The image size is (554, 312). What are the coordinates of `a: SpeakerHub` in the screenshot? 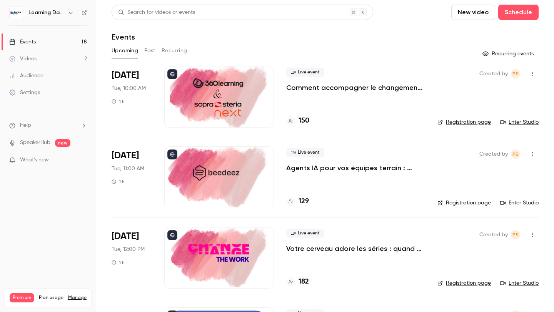 It's located at (35, 143).